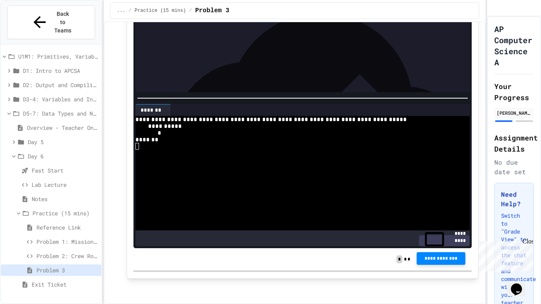 The width and height of the screenshot is (541, 304). Describe the element at coordinates (67, 256) in the screenshot. I see `span: Problem 2: Crew Roster` at that location.